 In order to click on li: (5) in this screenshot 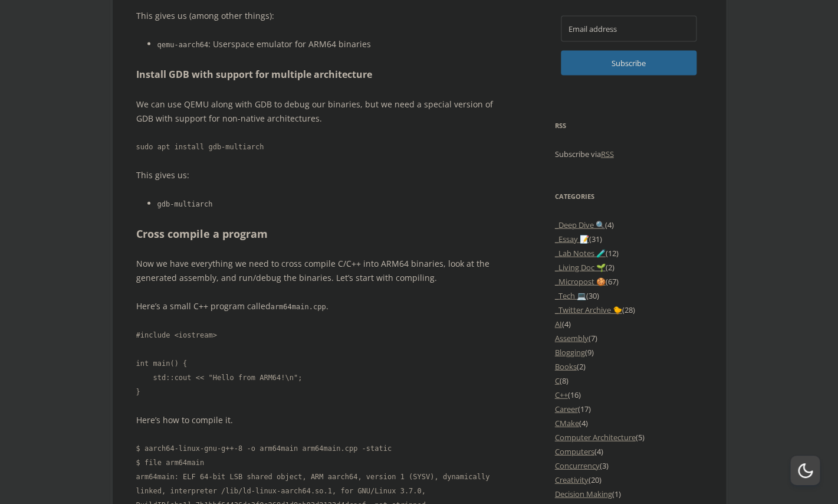, I will do `click(629, 437)`.